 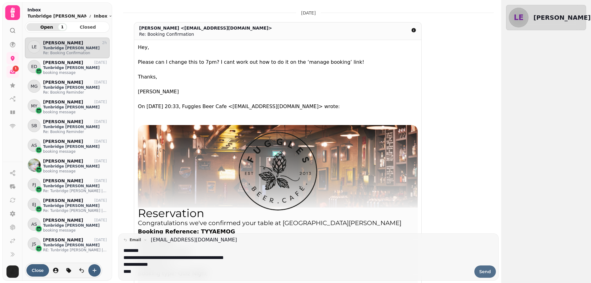 What do you see at coordinates (62, 27) in the screenshot?
I see `div: 1` at bounding box center [62, 27].